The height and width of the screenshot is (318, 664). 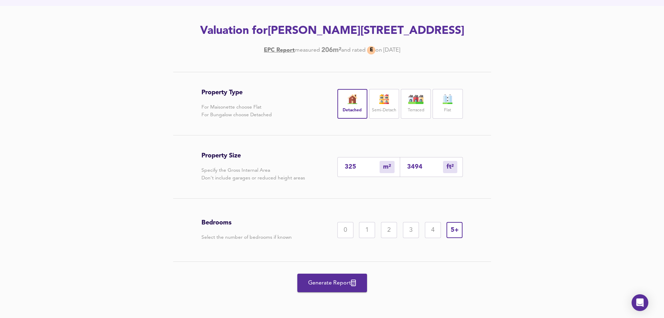 What do you see at coordinates (416, 104) in the screenshot?
I see `div: Terraced` at bounding box center [416, 104].